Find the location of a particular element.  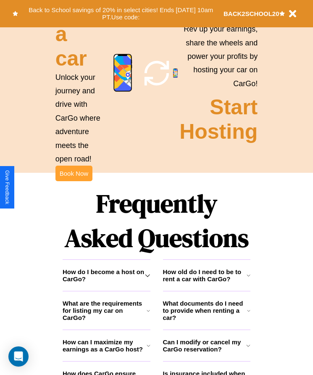

h3: What documents do I need to provide when renting a car? is located at coordinates (205, 310).